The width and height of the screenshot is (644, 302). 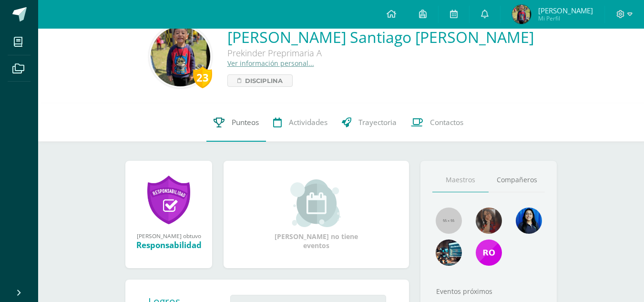 I want to click on a: Ver información personal..., so click(x=271, y=63).